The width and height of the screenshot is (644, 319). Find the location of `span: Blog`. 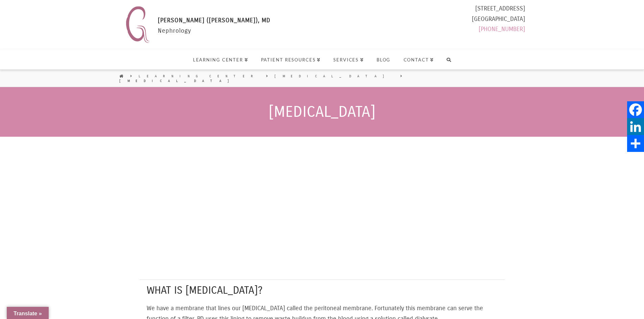

span: Blog is located at coordinates (384, 60).